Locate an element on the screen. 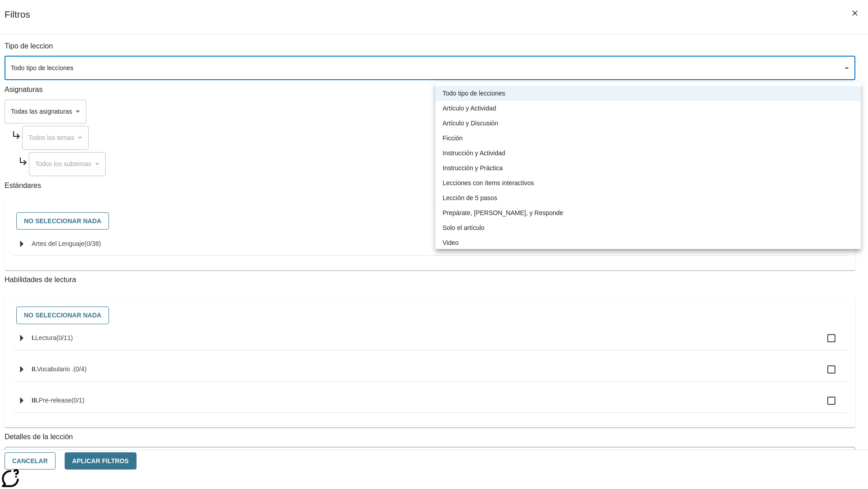 Image resolution: width=868 pixels, height=489 pixels. li: Todo tipo de lecciones is located at coordinates (648, 93).